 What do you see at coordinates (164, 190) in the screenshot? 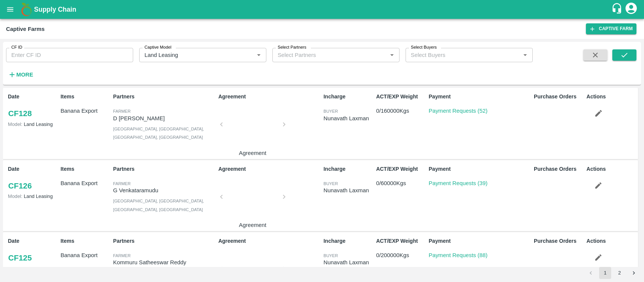
I see `p: G Venkataramudu` at bounding box center [164, 190].